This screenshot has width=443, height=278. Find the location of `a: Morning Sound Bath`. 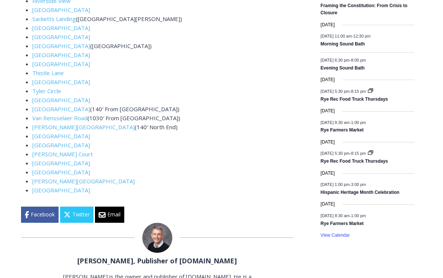

a: Morning Sound Bath is located at coordinates (343, 44).